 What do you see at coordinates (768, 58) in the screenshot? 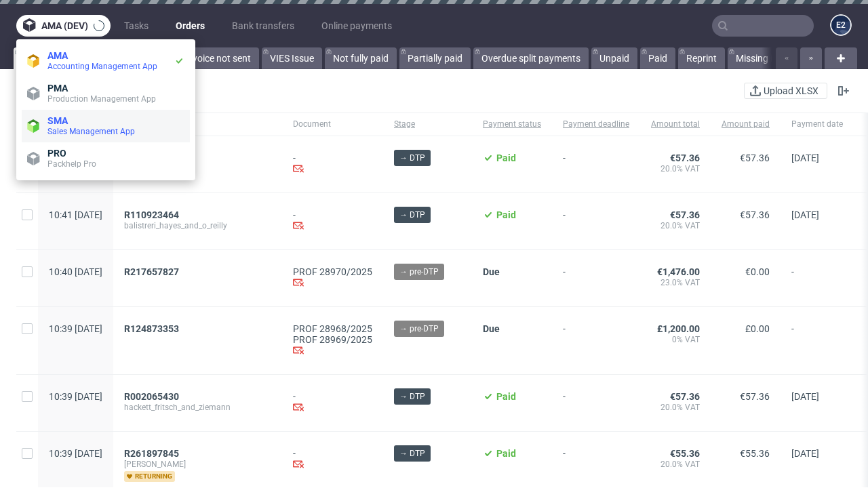
I see `a: Missing invoice` at bounding box center [768, 58].